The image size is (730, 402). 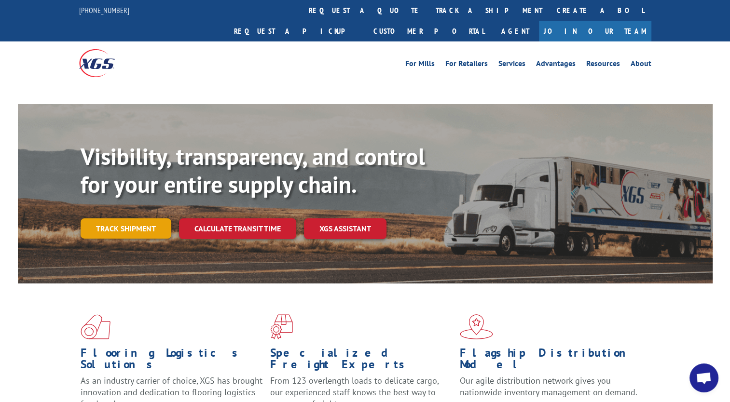 I want to click on a: For Retailers, so click(x=466, y=65).